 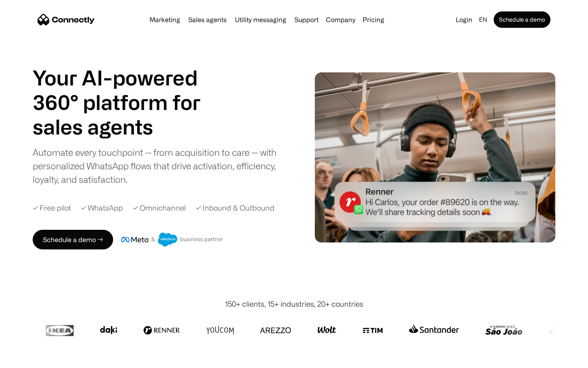 What do you see at coordinates (162, 166) in the screenshot?
I see `div: Automate every touchpoint — from acquisition to care — with personalized WhatsApp flows that driv...` at bounding box center [162, 166].